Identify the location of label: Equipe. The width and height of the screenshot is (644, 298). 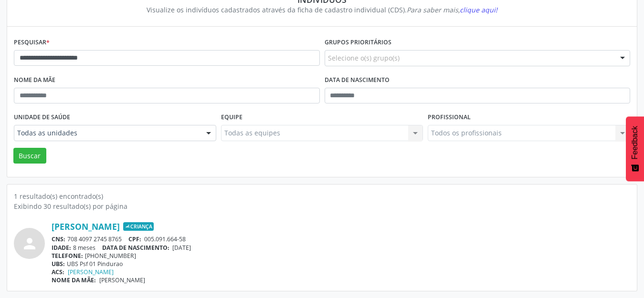
(232, 117).